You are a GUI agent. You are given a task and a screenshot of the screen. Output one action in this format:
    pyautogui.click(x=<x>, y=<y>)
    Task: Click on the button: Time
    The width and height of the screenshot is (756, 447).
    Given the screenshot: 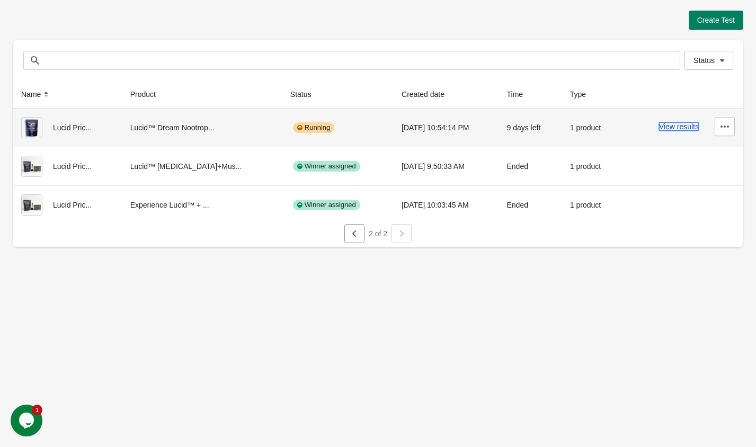 What is the action you would take?
    pyautogui.click(x=520, y=94)
    